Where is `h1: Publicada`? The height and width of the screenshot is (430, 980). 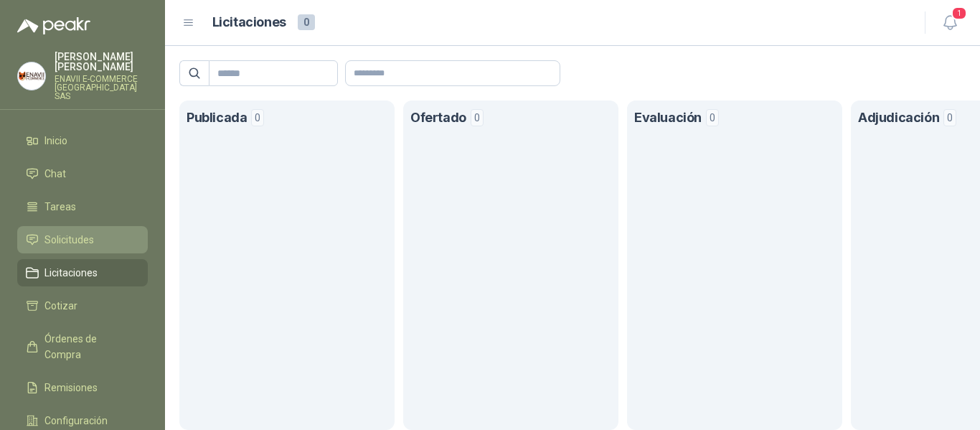 h1: Publicada is located at coordinates (217, 118).